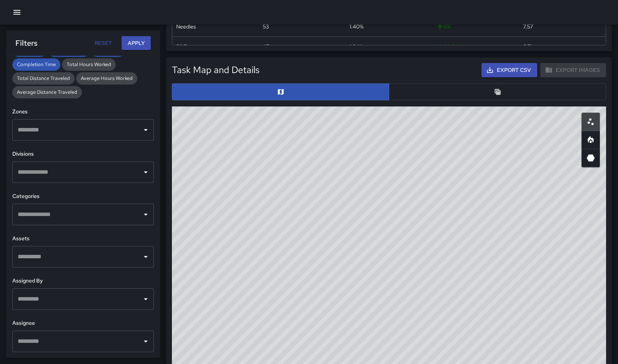 The width and height of the screenshot is (618, 364). I want to click on h6: Zones, so click(83, 112).